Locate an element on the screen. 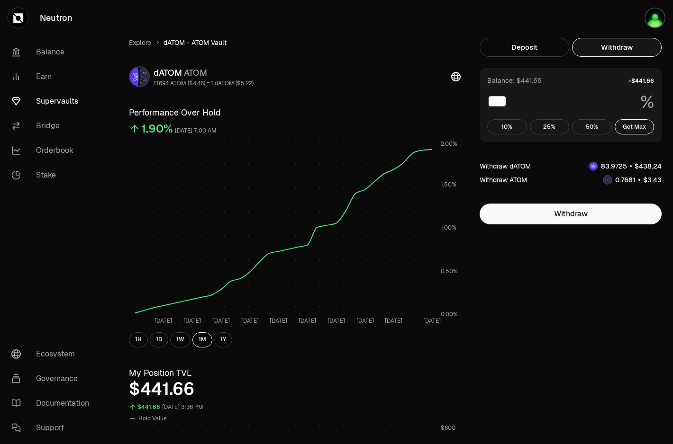 Image resolution: width=673 pixels, height=444 pixels. a: Documentation is located at coordinates (53, 404).